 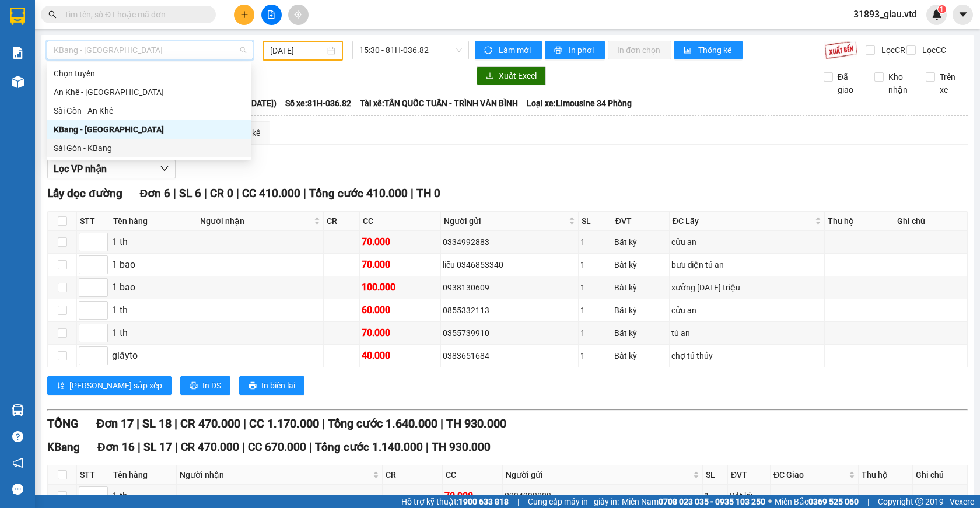 I want to click on span: CC 410.000, so click(x=271, y=193).